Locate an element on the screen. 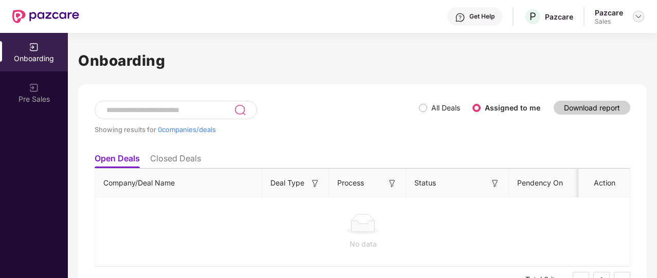 This screenshot has height=278, width=657. img: svg+xml;base64,PHN2ZyB3aWR0aD0iMjQiIGhlaWdodD0iMjUiIHZpZXdCb3g9IjAgMCAyNCAyNSIgZmlsbD0ibm9uZSIgeG... is located at coordinates (240, 110).